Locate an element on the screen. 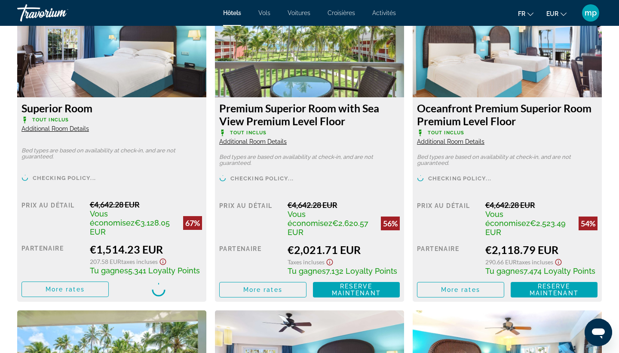 The height and width of the screenshot is (353, 619). div: 56% is located at coordinates (390, 223).